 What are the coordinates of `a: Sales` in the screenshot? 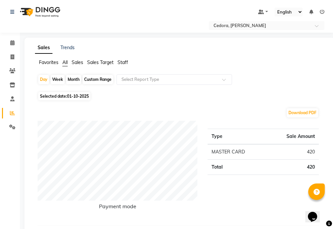 It's located at (44, 48).